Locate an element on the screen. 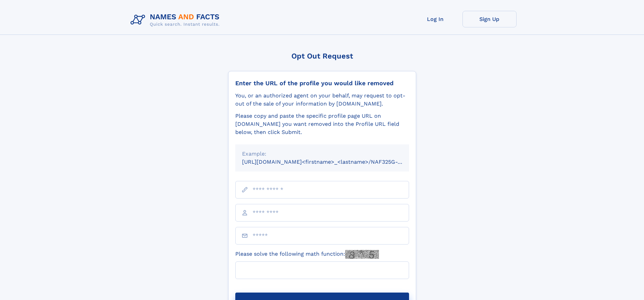 Image resolution: width=644 pixels, height=300 pixels. img: Logo Names and Facts is located at coordinates (176, 20).